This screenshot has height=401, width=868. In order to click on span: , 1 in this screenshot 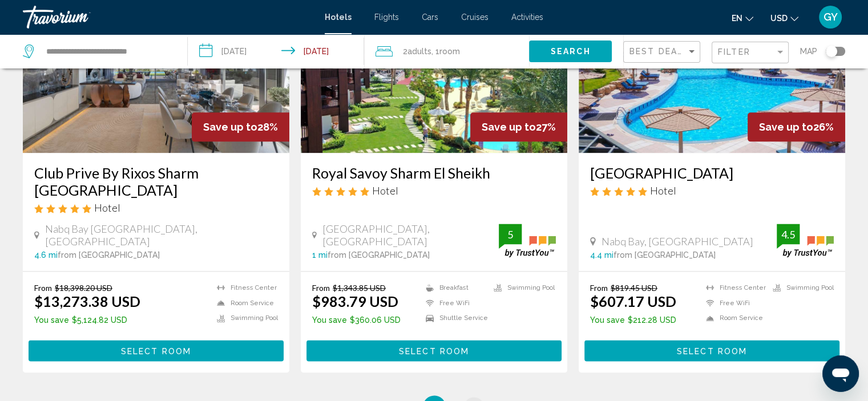, I will do `click(445, 52)`.